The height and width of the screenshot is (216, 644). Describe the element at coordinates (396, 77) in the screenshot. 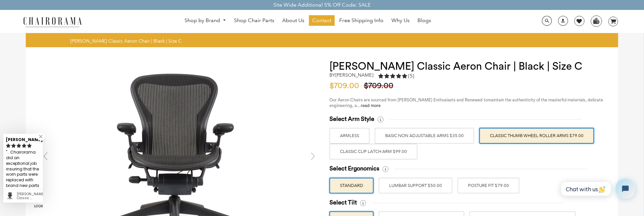

I see `a: 5.0 rating (5 votes)` at that location.